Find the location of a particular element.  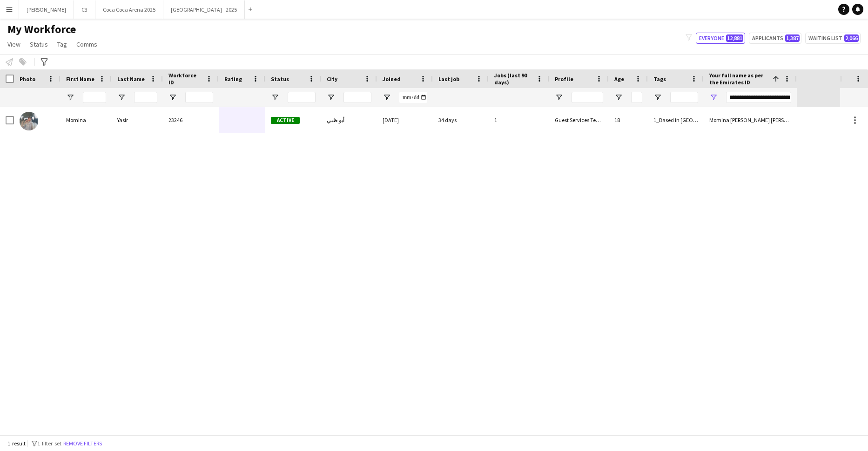

button: Waiting list2,066 is located at coordinates (833, 38).